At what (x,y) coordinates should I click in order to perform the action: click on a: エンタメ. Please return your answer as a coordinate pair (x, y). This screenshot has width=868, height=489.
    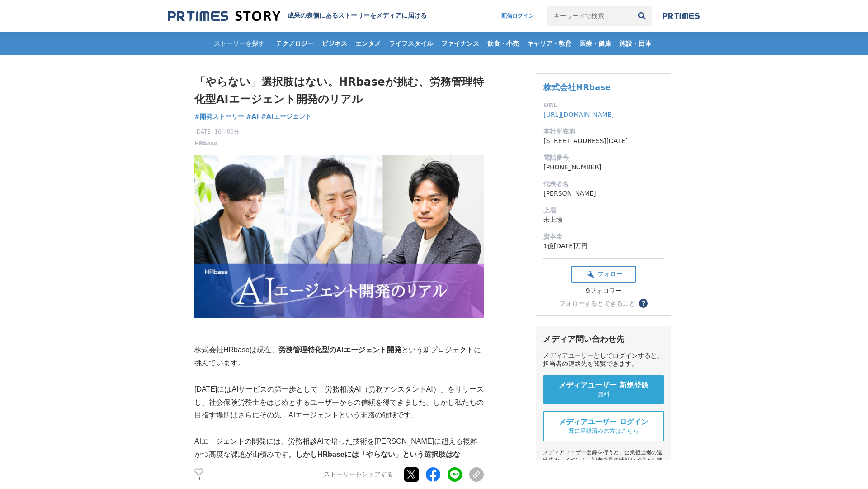
    Looking at the image, I should click on (368, 43).